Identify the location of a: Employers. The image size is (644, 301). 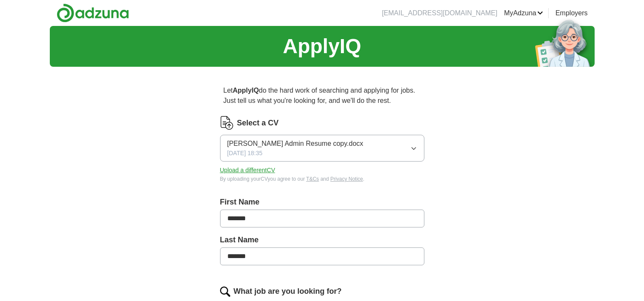
(572, 13).